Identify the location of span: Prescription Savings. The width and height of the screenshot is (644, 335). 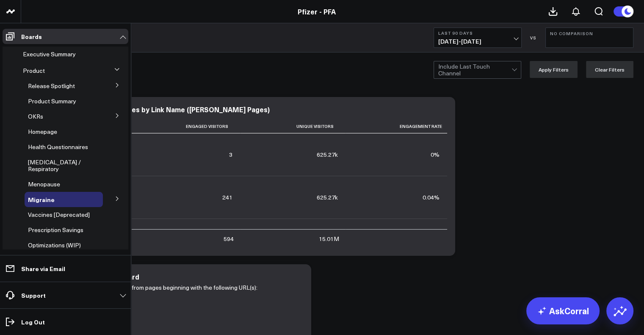
(56, 230).